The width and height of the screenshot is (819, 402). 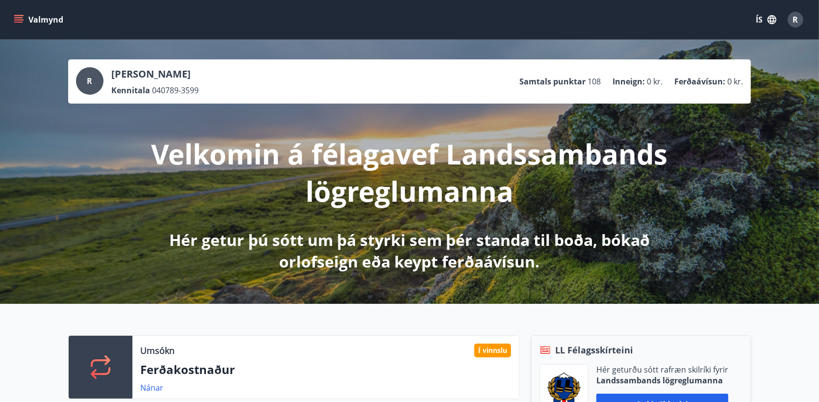 I want to click on p: Umsókn, so click(x=157, y=350).